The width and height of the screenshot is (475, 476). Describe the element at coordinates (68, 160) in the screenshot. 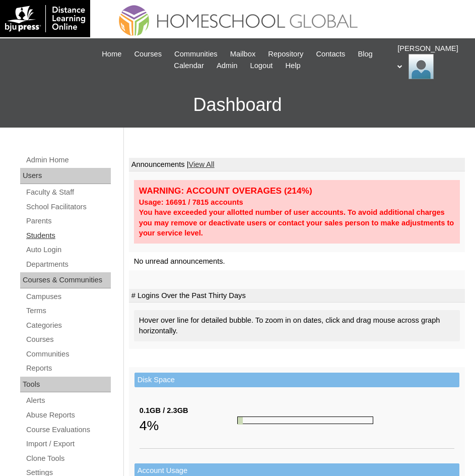

I see `a: Admin Home` at that location.